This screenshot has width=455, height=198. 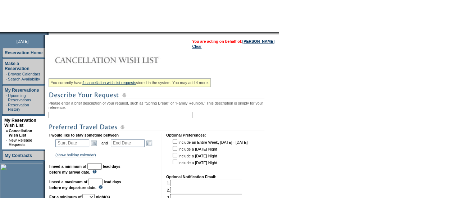 What do you see at coordinates (24, 74) in the screenshot?
I see `a: Browse Calendars` at bounding box center [24, 74].